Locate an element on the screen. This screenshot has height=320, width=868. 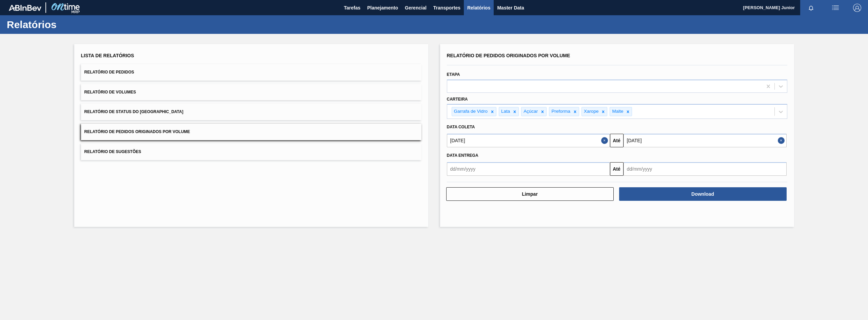
img: userActions is located at coordinates (835, 8).